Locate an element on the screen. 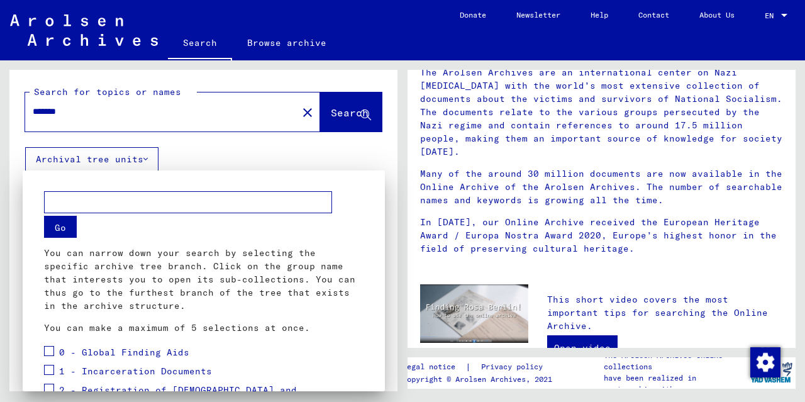 This screenshot has height=402, width=805. p: You can narrow down your search by selecting the specific archive tree branch. Click on the group... is located at coordinates (204, 279).